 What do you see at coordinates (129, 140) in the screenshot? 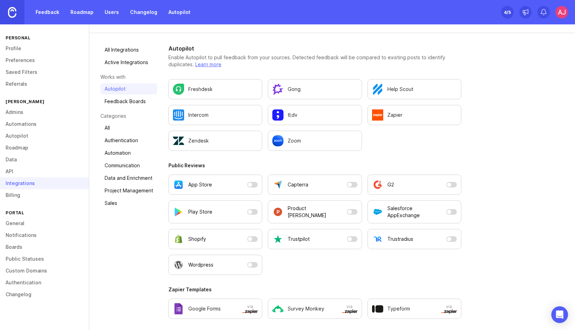
I see `a: Authentication` at bounding box center [129, 140].